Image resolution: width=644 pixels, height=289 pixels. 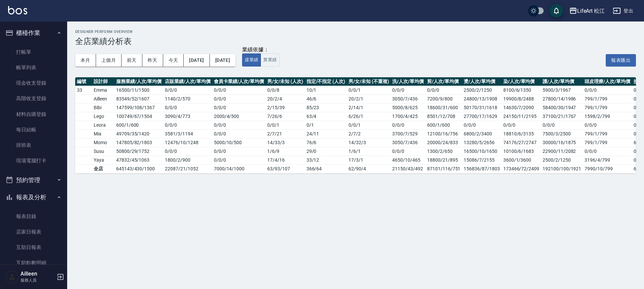 I want to click on td: 7000 / 14 / 1000, so click(x=239, y=169).